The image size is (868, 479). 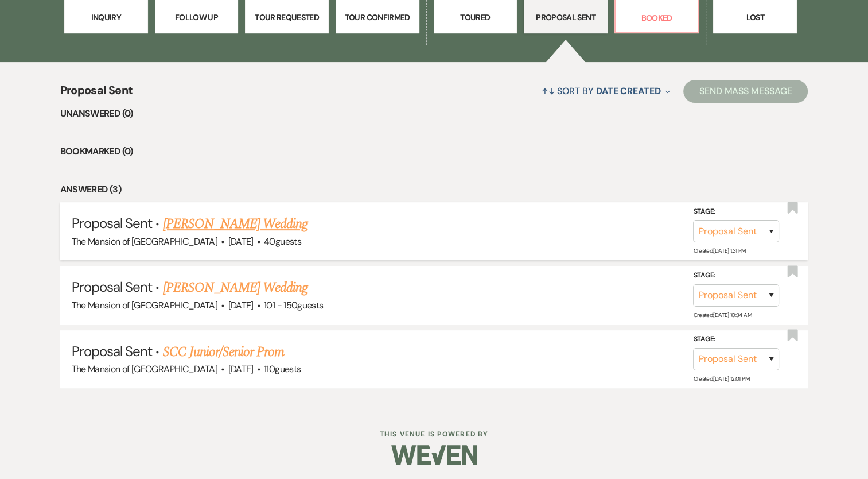 What do you see at coordinates (476, 17) in the screenshot?
I see `p: Toured` at bounding box center [476, 17].